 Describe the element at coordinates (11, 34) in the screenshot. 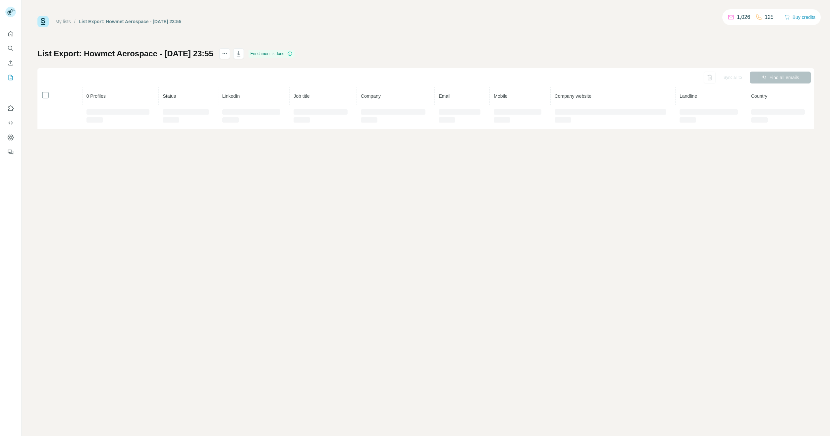

I see `button: Quick start` at that location.